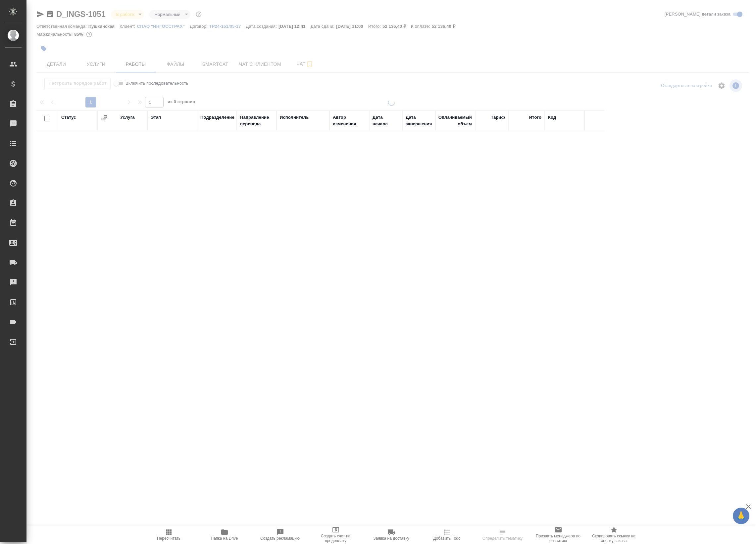 Image resolution: width=756 pixels, height=544 pixels. What do you see at coordinates (535, 117) in the screenshot?
I see `div: Итого` at bounding box center [535, 117].